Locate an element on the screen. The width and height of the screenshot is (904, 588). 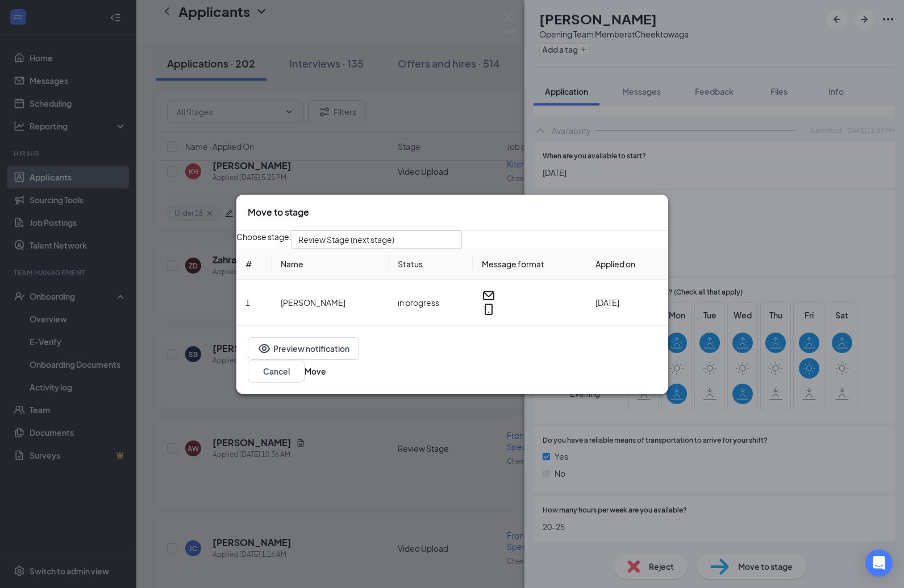
th: Message format is located at coordinates (528, 264).